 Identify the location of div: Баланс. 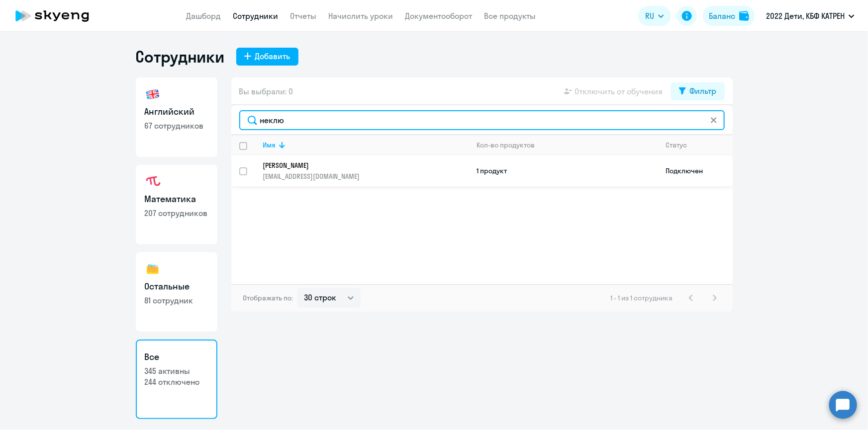
(722, 16).